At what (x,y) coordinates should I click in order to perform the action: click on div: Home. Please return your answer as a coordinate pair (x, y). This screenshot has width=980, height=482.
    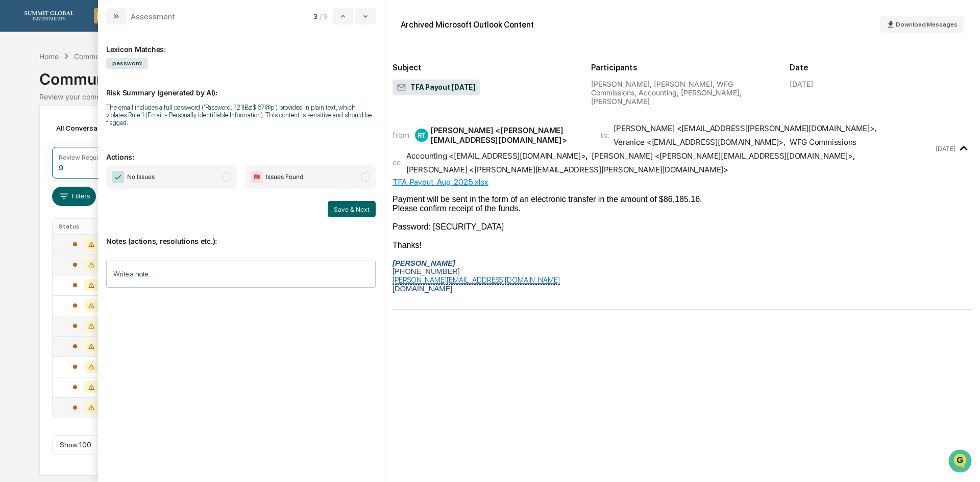
    Looking at the image, I should click on (49, 56).